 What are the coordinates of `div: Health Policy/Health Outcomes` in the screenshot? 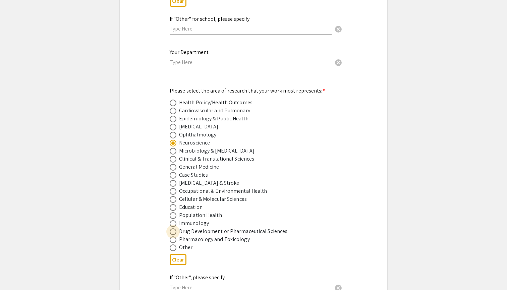 It's located at (215, 103).